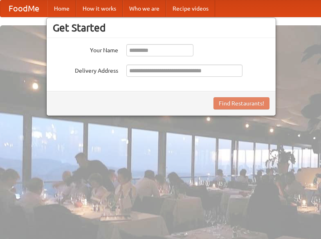 Image resolution: width=321 pixels, height=239 pixels. I want to click on a: How it works, so click(99, 9).